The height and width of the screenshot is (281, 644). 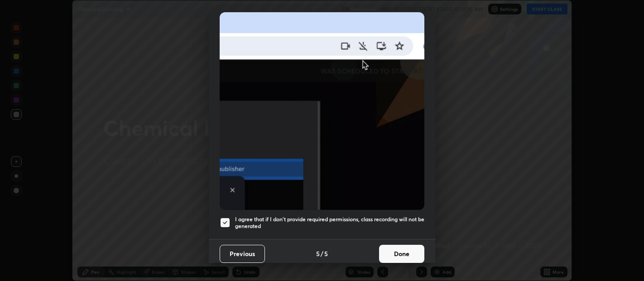 I want to click on button: Done, so click(x=401, y=254).